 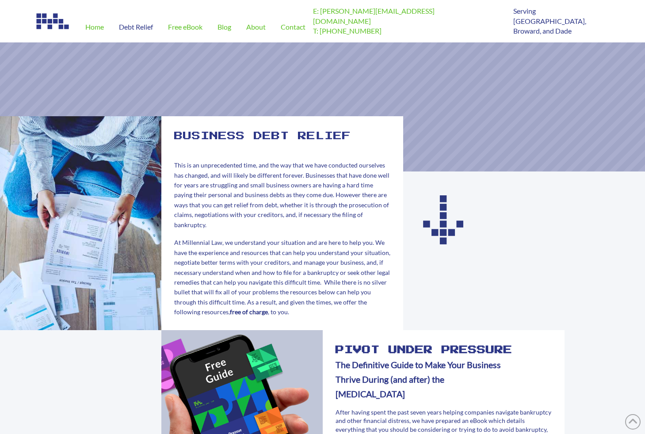 I want to click on a: About, so click(x=256, y=27).